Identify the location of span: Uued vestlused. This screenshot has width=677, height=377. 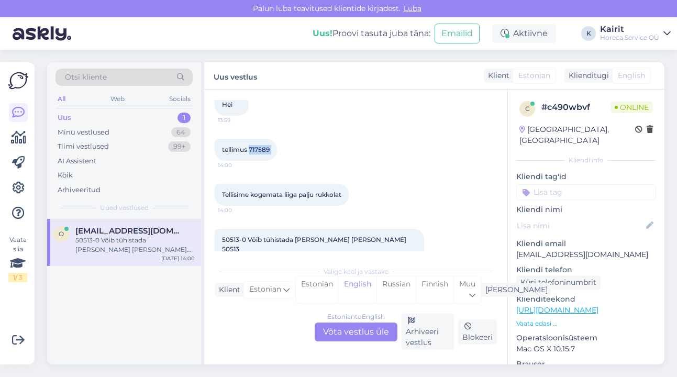
(124, 208).